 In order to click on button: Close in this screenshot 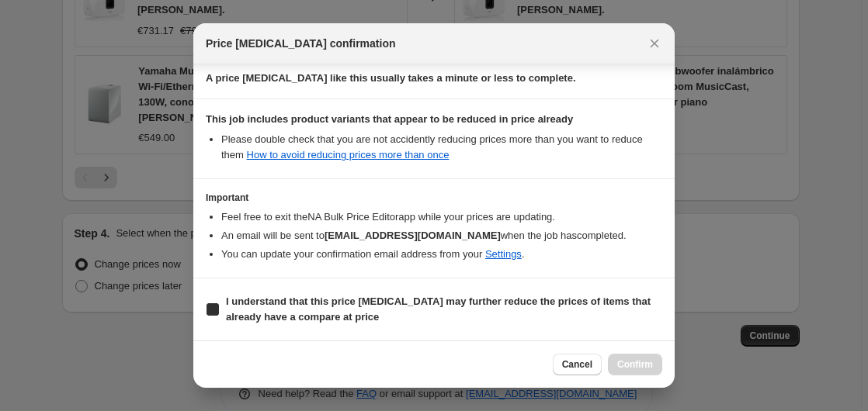, I will do `click(655, 43)`.